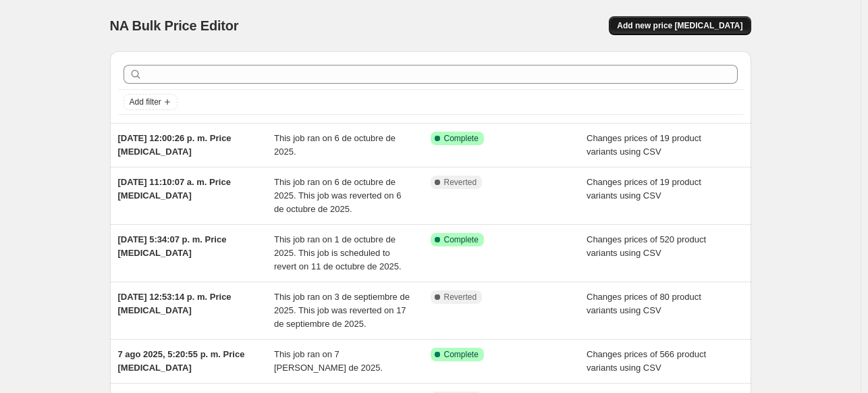 The image size is (868, 393). Describe the element at coordinates (335, 145) in the screenshot. I see `span: This job ran on 6 de octubre de 2025.` at that location.